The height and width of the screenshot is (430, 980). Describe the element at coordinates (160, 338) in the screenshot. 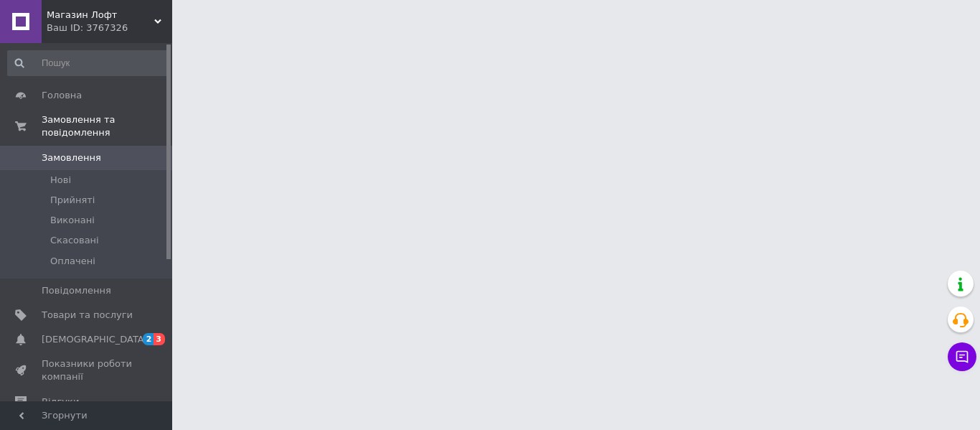

I see `span: 3` at that location.